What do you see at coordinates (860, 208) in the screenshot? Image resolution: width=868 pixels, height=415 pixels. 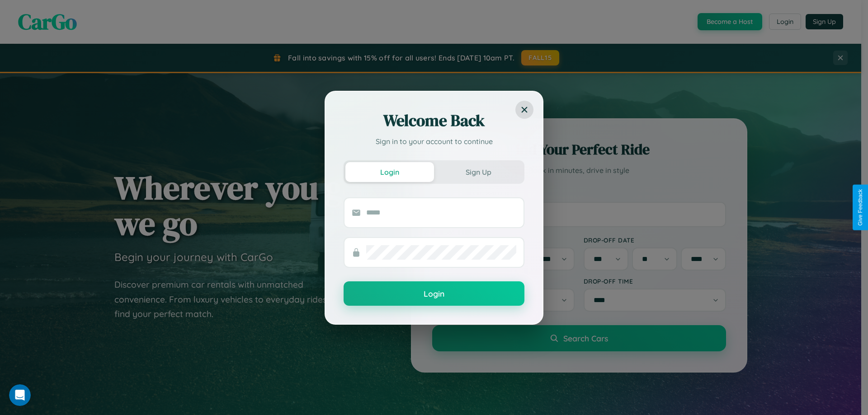 I see `div: Give Feedback` at bounding box center [860, 208].